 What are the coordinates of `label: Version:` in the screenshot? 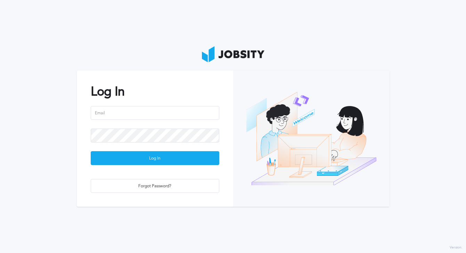 It's located at (456, 248).